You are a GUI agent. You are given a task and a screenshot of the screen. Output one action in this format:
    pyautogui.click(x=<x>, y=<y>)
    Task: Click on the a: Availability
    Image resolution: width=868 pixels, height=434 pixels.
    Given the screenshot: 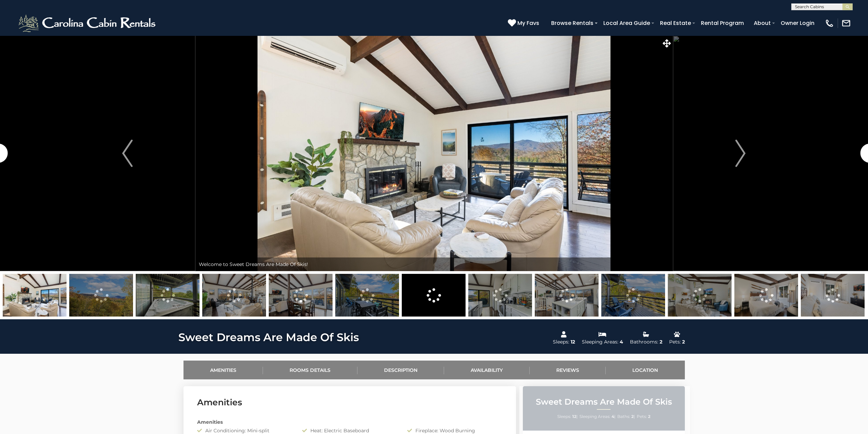 What is the action you would take?
    pyautogui.click(x=487, y=370)
    